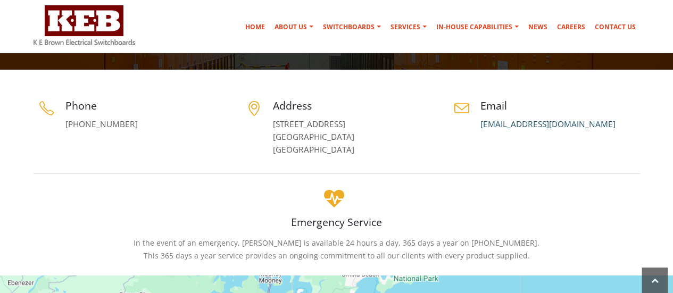 The width and height of the screenshot is (673, 293). What do you see at coordinates (615, 27) in the screenshot?
I see `a: Contact Us` at bounding box center [615, 27].